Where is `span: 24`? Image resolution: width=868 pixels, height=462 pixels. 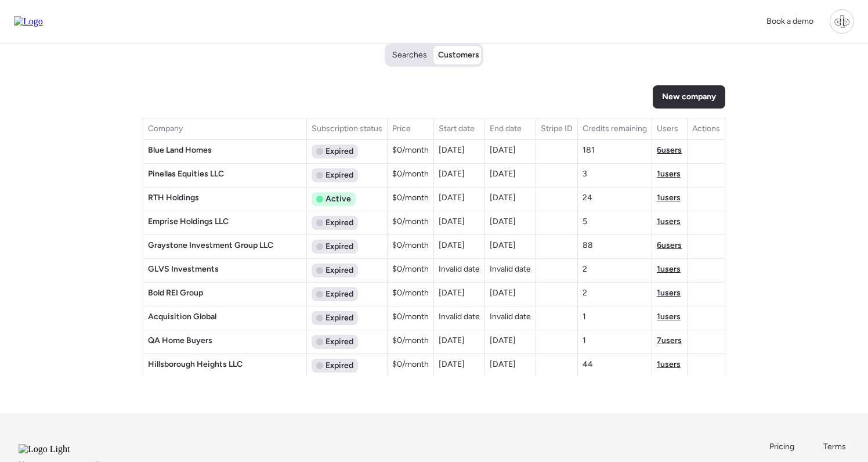 span: 24 is located at coordinates (587, 197).